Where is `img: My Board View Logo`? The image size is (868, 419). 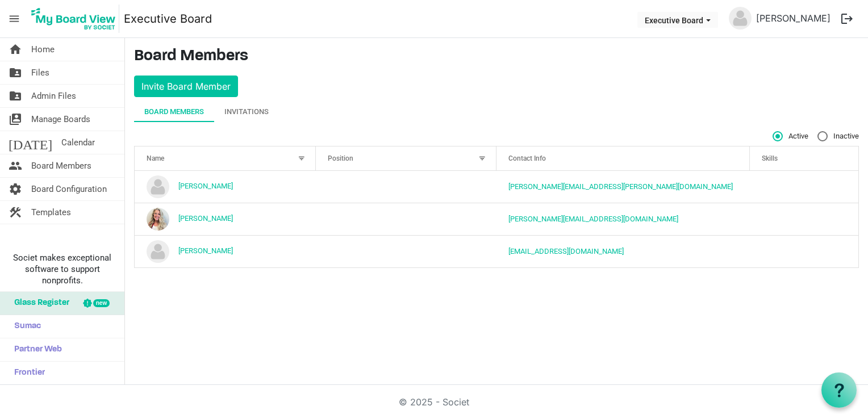
img: My Board View Logo is located at coordinates (74, 19).